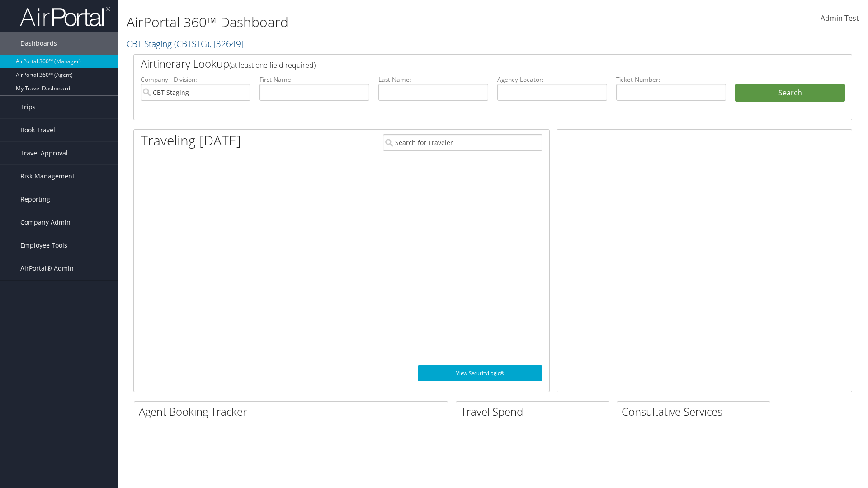  Describe the element at coordinates (45, 222) in the screenshot. I see `span: Company Admin` at that location.